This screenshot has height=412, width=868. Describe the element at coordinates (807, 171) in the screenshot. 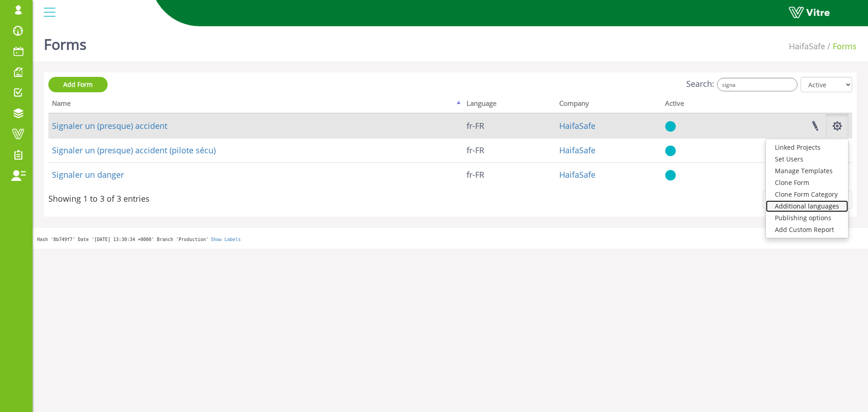

I see `a: Manage Templates` at that location.